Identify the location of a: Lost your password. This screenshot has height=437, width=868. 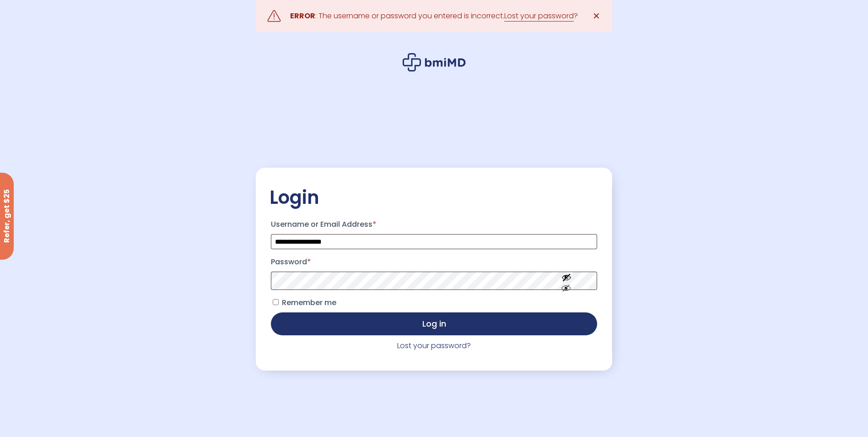
(539, 16).